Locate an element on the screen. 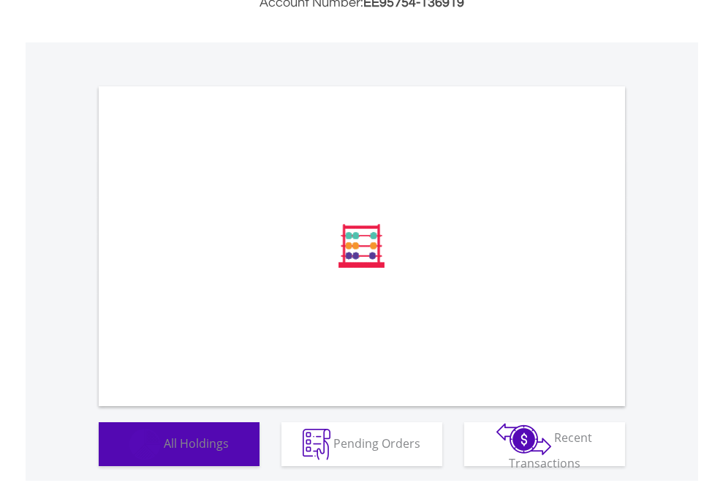 Image resolution: width=723 pixels, height=491 pixels. img: pending_instructions-wht.png is located at coordinates (317, 444).